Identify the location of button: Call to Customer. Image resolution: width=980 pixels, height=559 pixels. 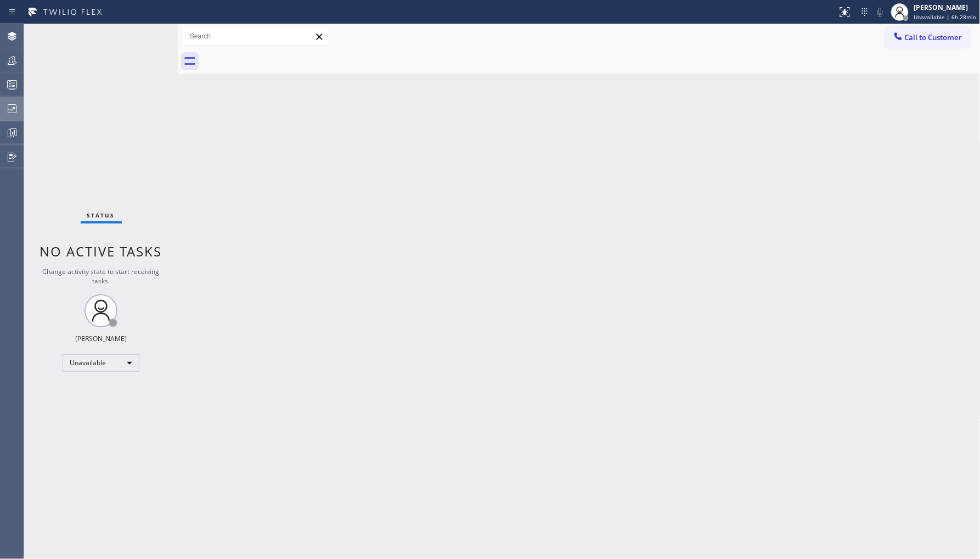
(928, 38).